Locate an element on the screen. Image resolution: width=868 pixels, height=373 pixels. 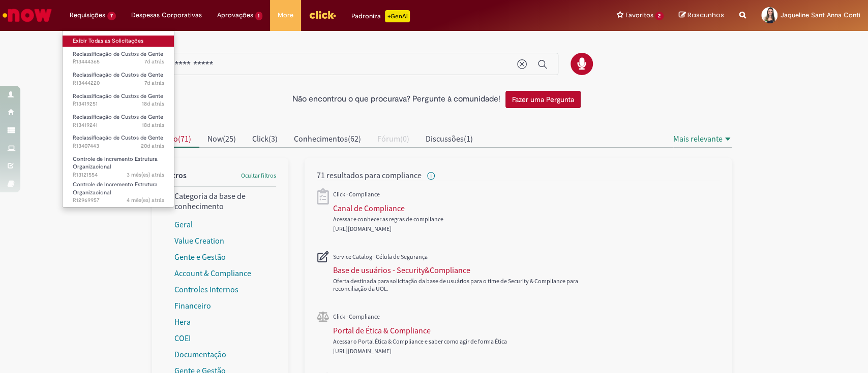
span: 3 mês(es) atrás is located at coordinates (145, 175).